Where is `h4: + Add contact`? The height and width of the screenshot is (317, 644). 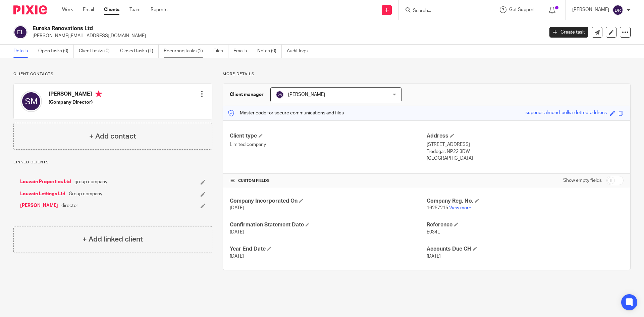 h4: + Add contact is located at coordinates (113, 136).